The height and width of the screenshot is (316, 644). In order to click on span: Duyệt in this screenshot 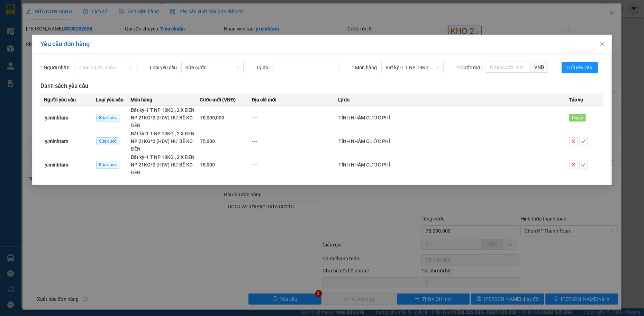, I will do `click(578, 117)`.